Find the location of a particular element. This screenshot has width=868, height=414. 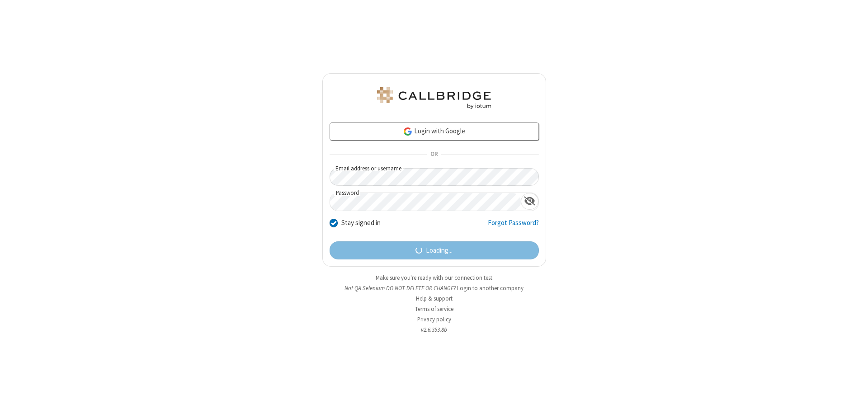

input: Password is located at coordinates (426, 202).